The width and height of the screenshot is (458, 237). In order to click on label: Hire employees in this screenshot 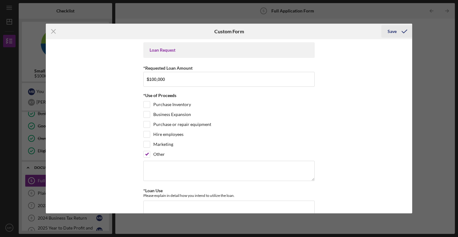, I will do `click(168, 135)`.